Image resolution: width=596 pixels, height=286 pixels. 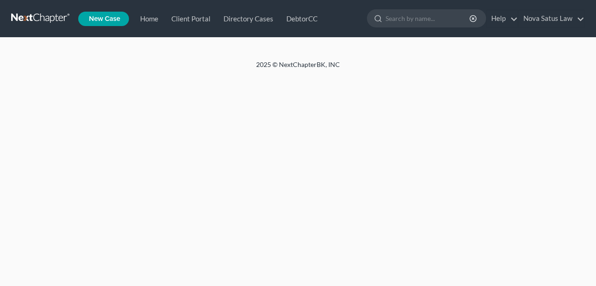 I want to click on a: Directory Cases, so click(x=246, y=19).